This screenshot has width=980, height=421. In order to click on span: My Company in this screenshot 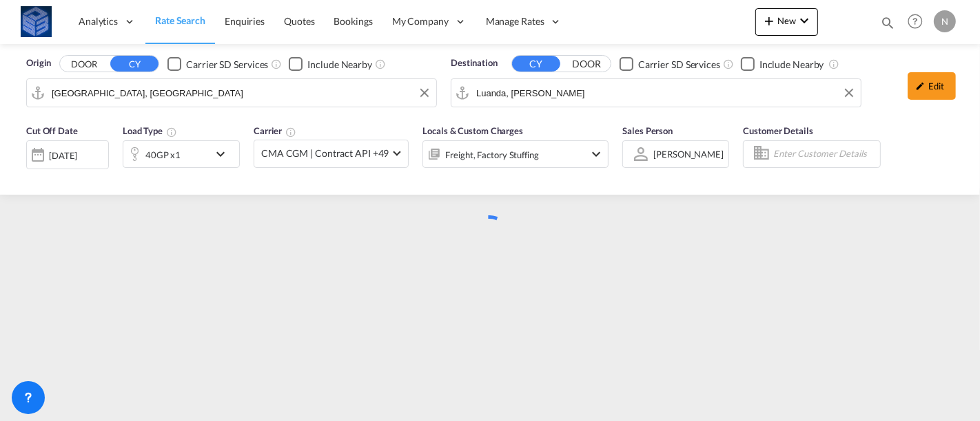, I will do `click(421, 22)`.